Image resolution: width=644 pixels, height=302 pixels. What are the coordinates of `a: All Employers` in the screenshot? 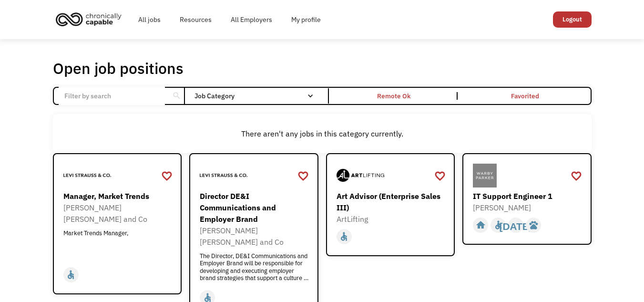 It's located at (251, 20).